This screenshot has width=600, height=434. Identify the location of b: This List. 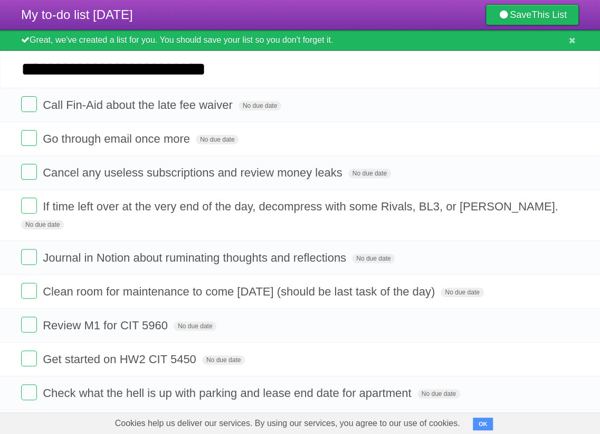
(549, 15).